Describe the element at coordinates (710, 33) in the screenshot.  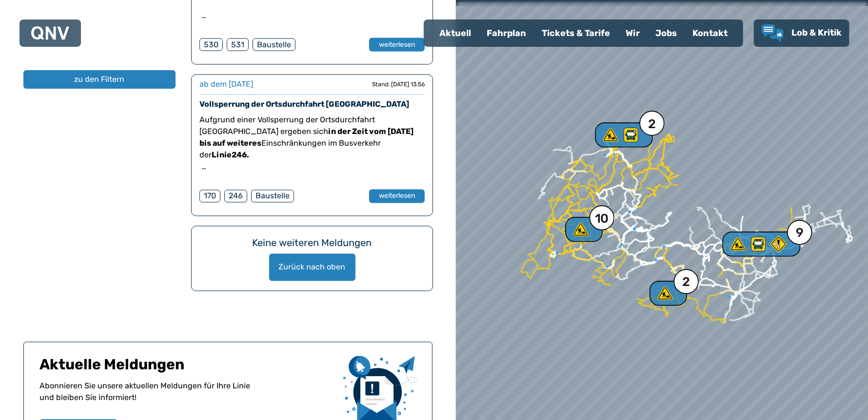
I see `div: Kontakt` at that location.